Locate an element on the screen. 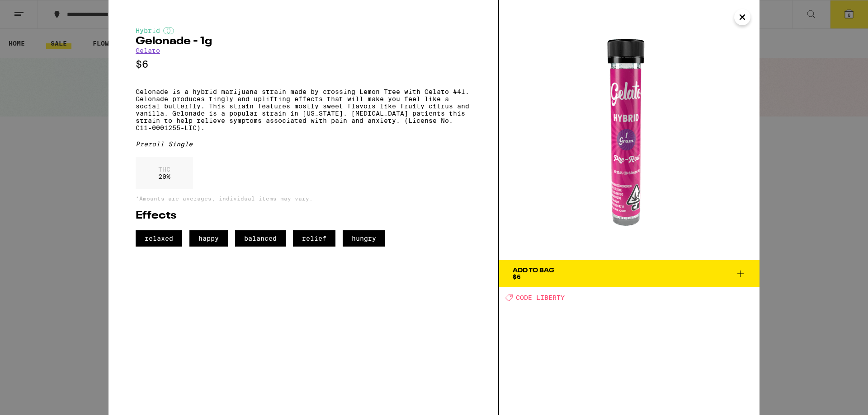 This screenshot has height=415, width=868. div: Add To Bag is located at coordinates (534, 271).